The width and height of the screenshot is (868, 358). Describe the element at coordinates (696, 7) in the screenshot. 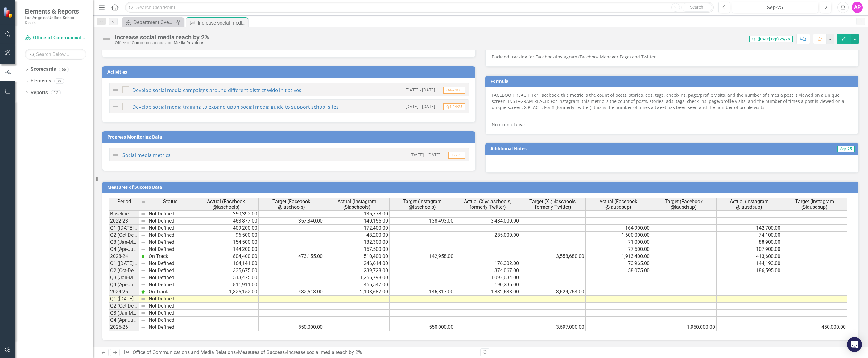

I see `span: Search` at that location.